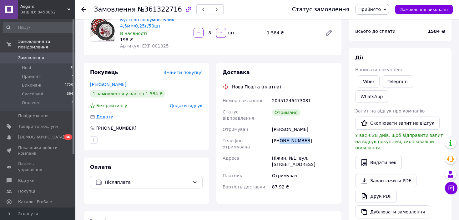 This screenshot has width=459, height=220. I want to click on span: Оплата, so click(100, 167).